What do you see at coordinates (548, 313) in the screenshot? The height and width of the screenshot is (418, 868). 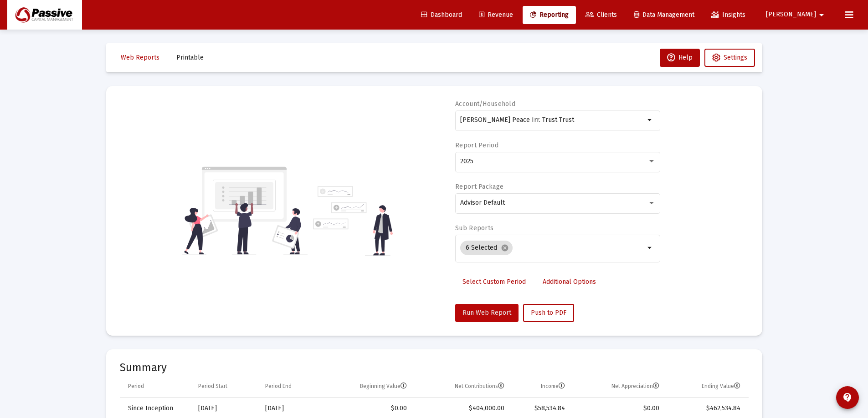 I see `span: Push to PDF` at bounding box center [548, 313].